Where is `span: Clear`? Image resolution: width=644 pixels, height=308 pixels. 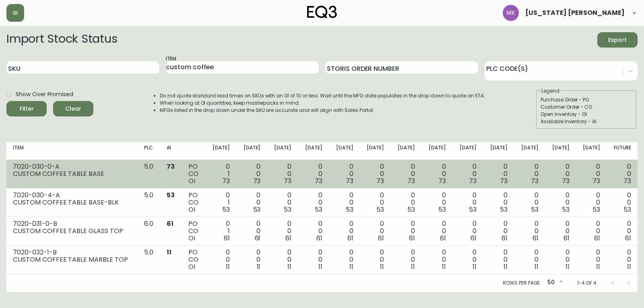
span: Clear is located at coordinates (73, 109).